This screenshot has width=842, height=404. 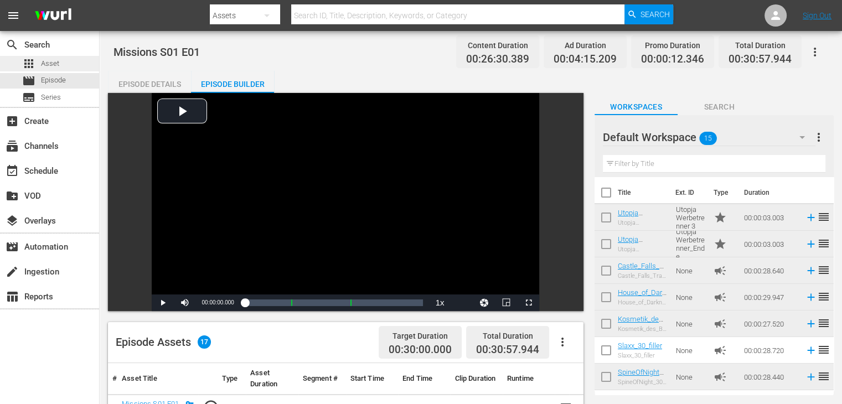 I want to click on th: Asset Duration, so click(x=272, y=378).